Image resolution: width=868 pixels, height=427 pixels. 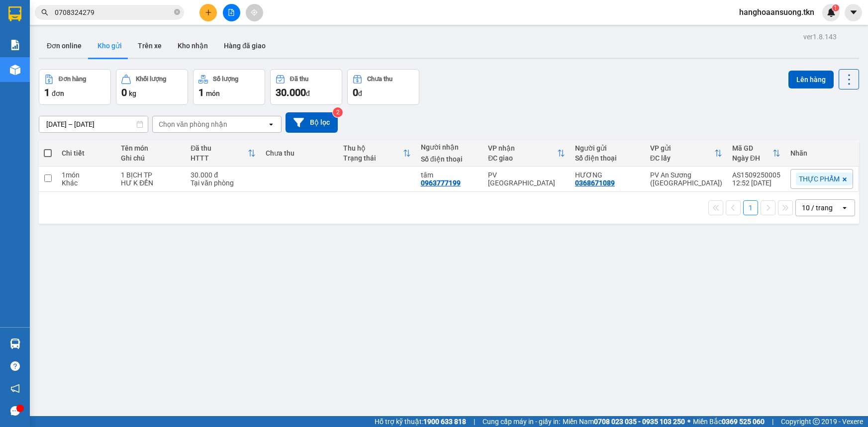 What do you see at coordinates (445, 422) in the screenshot?
I see `strong: 1900 633 818` at bounding box center [445, 422].